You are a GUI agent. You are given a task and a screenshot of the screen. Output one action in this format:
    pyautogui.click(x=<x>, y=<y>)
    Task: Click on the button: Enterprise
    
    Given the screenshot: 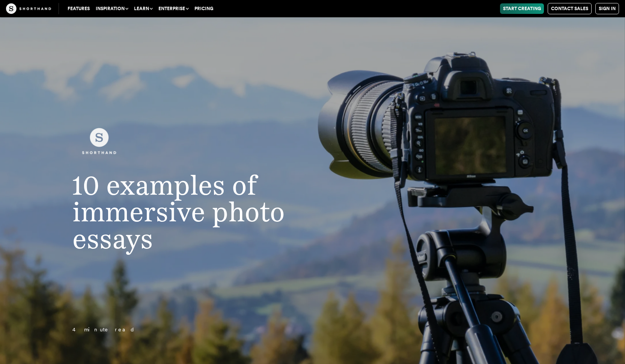 What is the action you would take?
    pyautogui.click(x=173, y=8)
    